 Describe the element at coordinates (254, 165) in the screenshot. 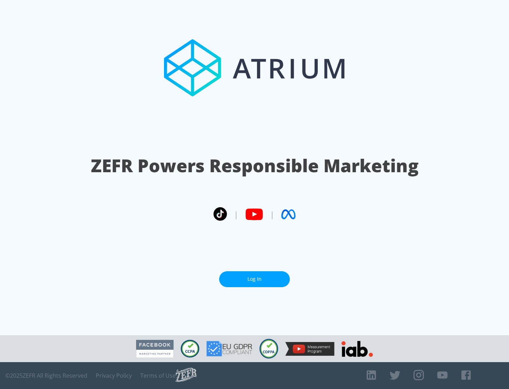

I see `h1: ZEFR Powers Responsible Marketing` at that location.